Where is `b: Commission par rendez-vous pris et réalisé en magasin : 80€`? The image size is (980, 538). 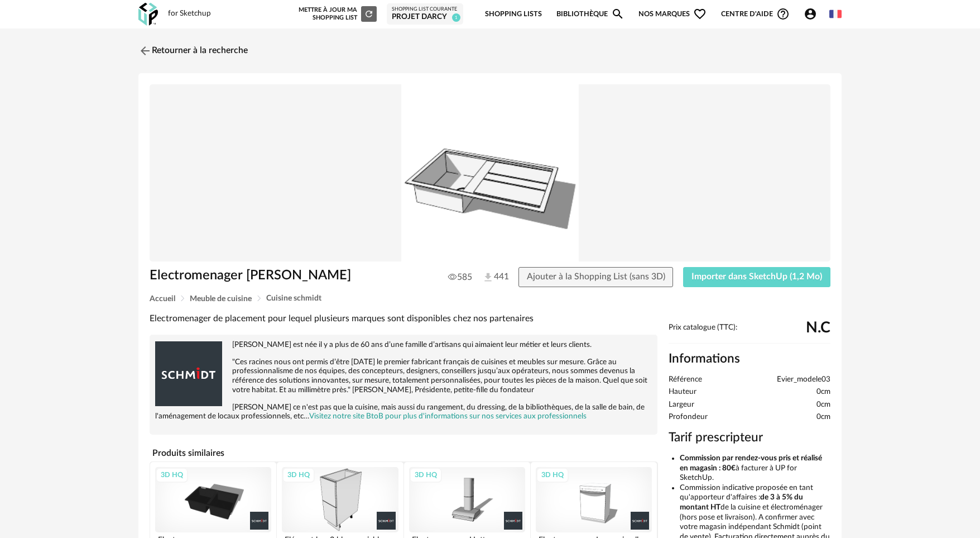 b: Commission par rendez-vous pris et réalisé en magasin : 80€ is located at coordinates (750, 463).